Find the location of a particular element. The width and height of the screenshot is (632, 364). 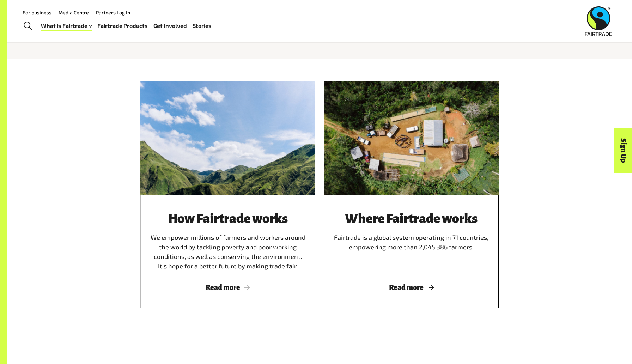

img: Fairtrade Australia New Zealand logo is located at coordinates (598, 21).